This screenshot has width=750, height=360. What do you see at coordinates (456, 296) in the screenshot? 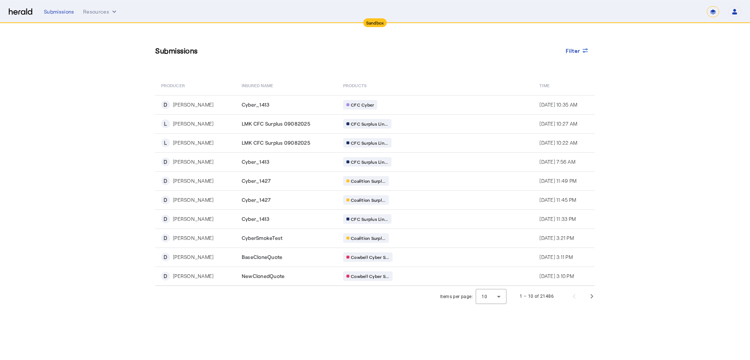
I see `div: Items per page:` at bounding box center [456, 296].